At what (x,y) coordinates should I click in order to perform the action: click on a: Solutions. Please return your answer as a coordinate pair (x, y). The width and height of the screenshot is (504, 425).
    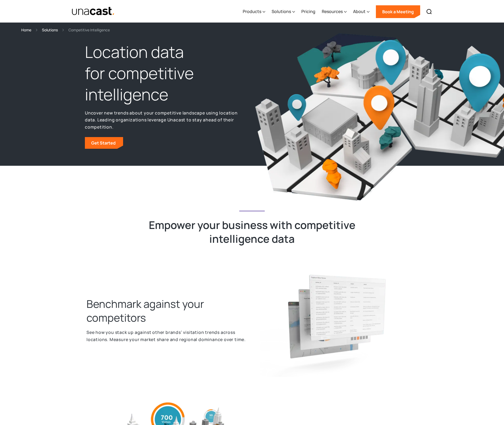
    Looking at the image, I should click on (50, 30).